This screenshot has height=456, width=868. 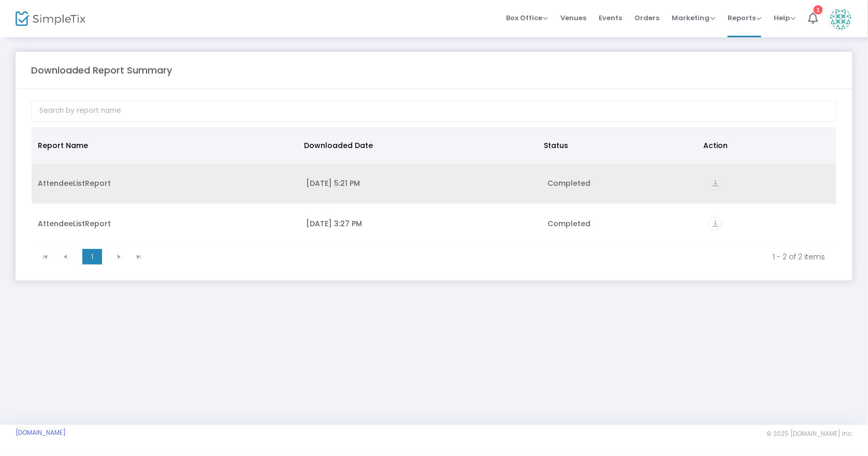 I want to click on span: Events, so click(x=610, y=18).